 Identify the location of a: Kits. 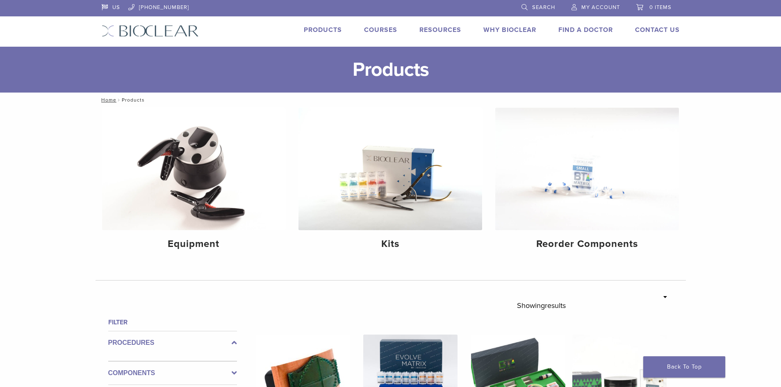
(390, 182).